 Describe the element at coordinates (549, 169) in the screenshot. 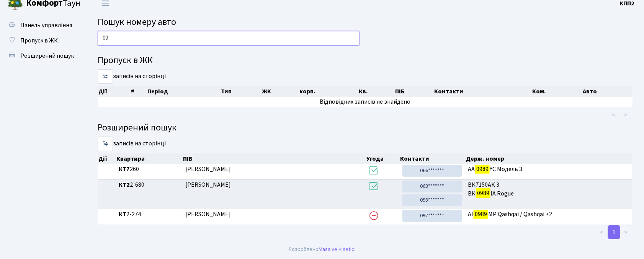

I see `span: AA YC Модель 3` at that location.